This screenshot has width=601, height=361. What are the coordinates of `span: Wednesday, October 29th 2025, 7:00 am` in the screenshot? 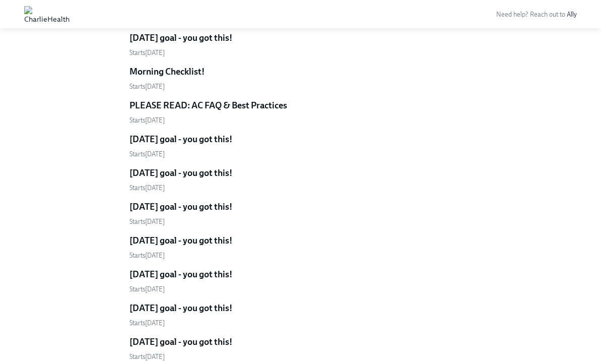 It's located at (147, 221).